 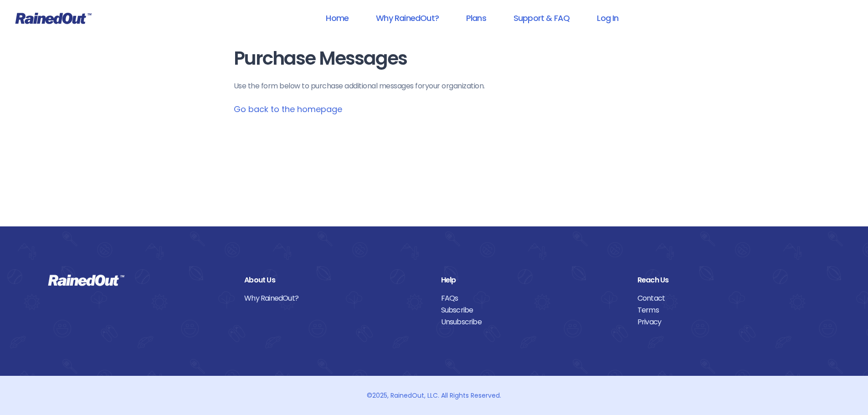 What do you see at coordinates (288, 109) in the screenshot?
I see `a: Go back to the homepage` at bounding box center [288, 109].